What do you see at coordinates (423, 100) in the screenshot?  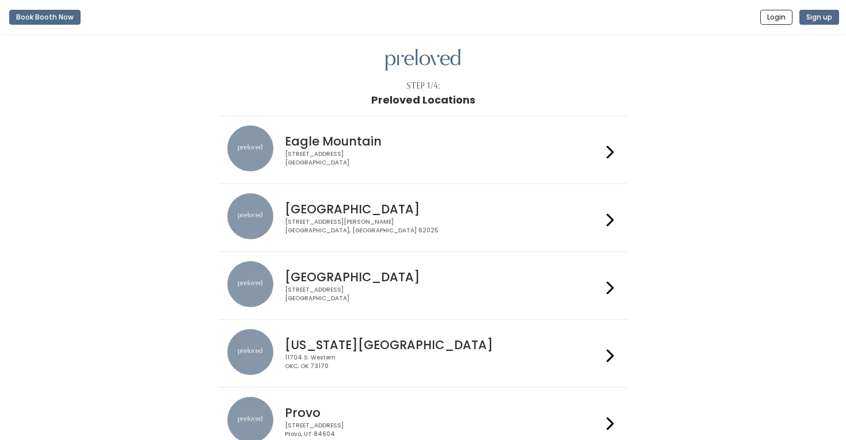 I see `h1: Preloved Locations` at bounding box center [423, 100].